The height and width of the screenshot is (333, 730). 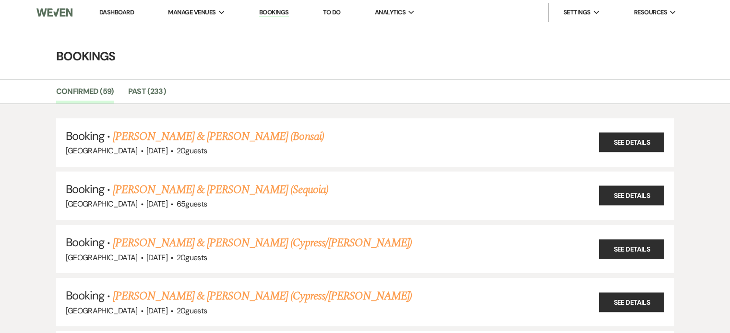 I want to click on a: Confirmed (59), so click(x=85, y=94).